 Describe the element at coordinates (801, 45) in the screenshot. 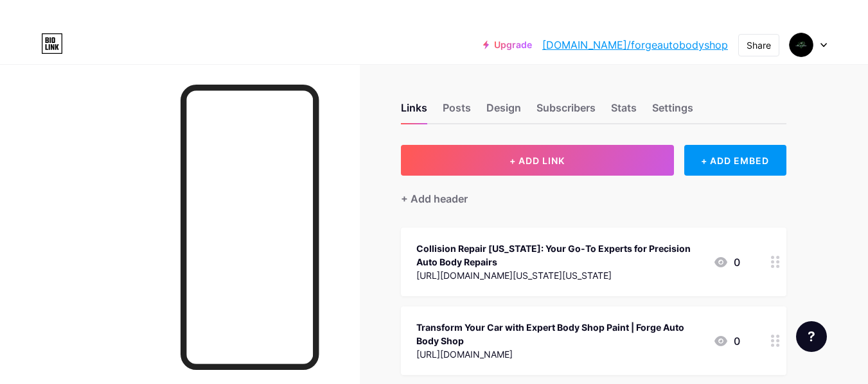

I see `img: forgeautobodyshop` at that location.